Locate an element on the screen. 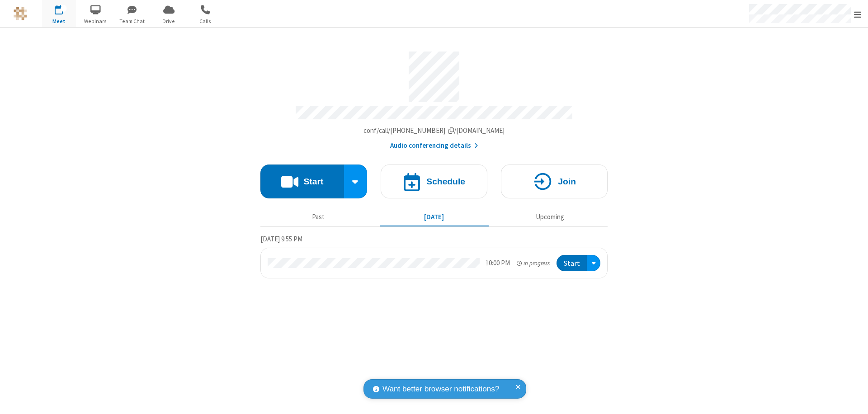 This screenshot has width=868, height=414. button: Schedule is located at coordinates (434, 181).